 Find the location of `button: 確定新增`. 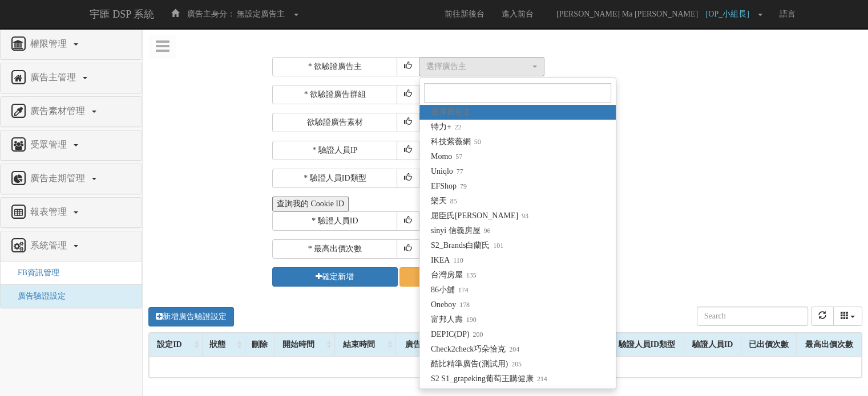

button: 確定新增 is located at coordinates (335, 277).